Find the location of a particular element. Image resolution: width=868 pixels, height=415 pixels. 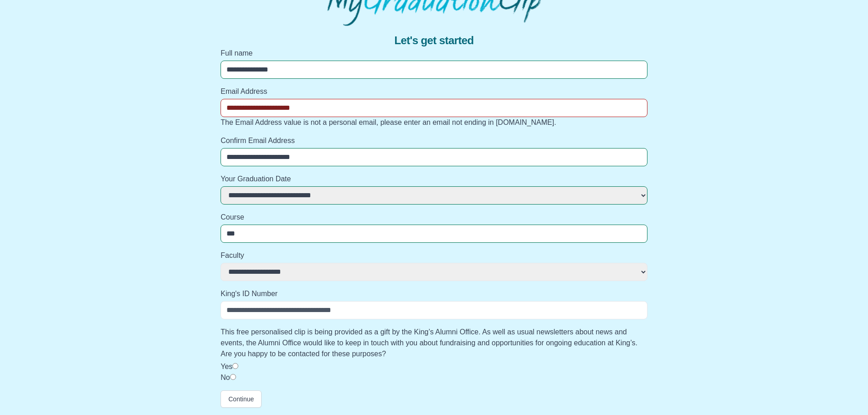

label: King's ID Number is located at coordinates (434, 294).